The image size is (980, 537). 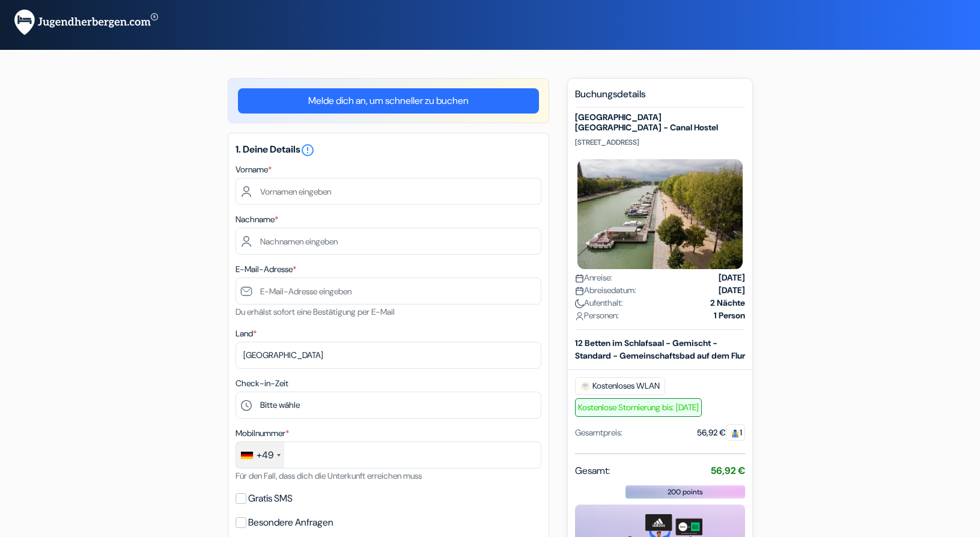 What do you see at coordinates (265, 455) in the screenshot?
I see `div: +49` at bounding box center [265, 455].